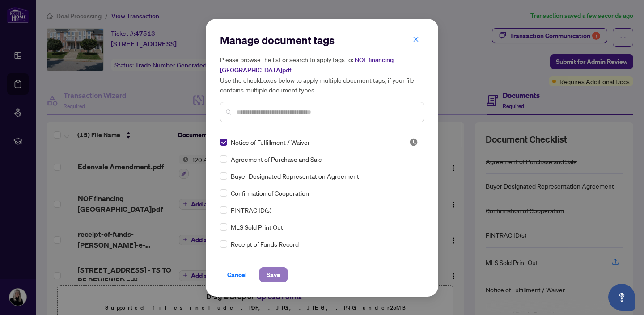 The image size is (644, 315). I want to click on span: Pending Review, so click(414, 142).